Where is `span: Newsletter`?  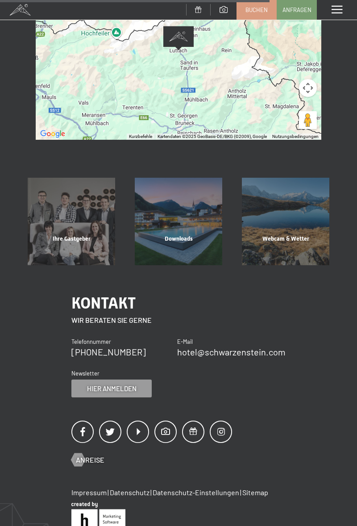 span: Newsletter is located at coordinates (85, 373).